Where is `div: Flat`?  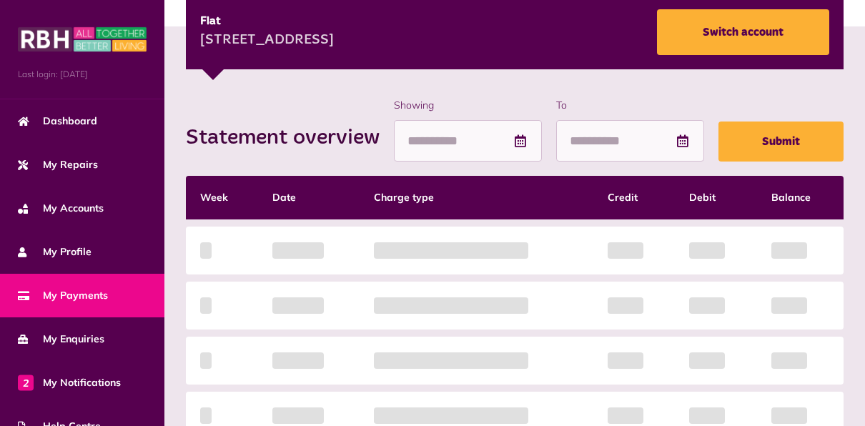
div: Flat is located at coordinates (267, 21).